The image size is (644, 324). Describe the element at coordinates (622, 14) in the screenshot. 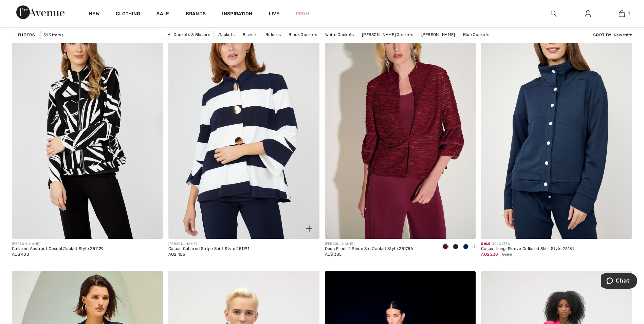

I see `img: My Bag` at that location.